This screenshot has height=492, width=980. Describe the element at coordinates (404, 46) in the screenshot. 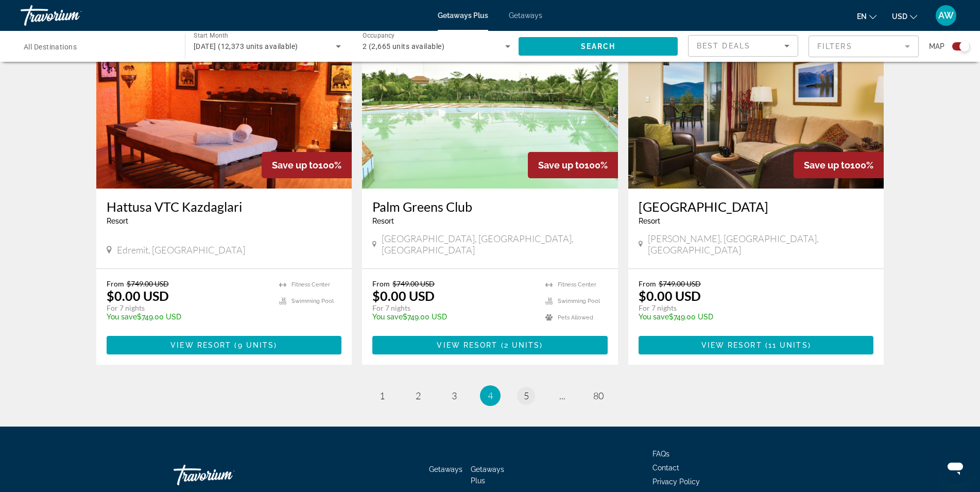

I see `span: 2 (2,665 units available)` at that location.